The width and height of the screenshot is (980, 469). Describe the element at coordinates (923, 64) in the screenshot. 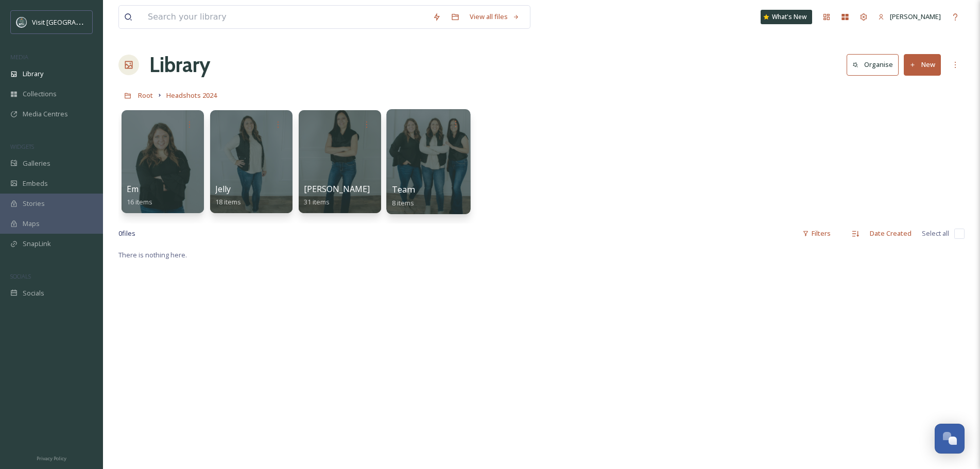

I see `button: New` at that location.